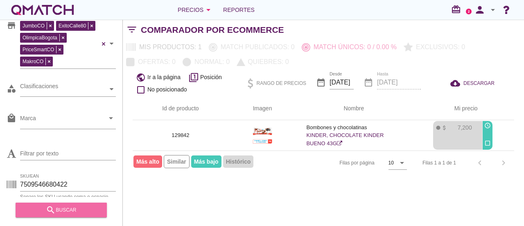 The image size is (524, 226). What do you see at coordinates (239, 10) in the screenshot?
I see `span: Reportes` at bounding box center [239, 10].